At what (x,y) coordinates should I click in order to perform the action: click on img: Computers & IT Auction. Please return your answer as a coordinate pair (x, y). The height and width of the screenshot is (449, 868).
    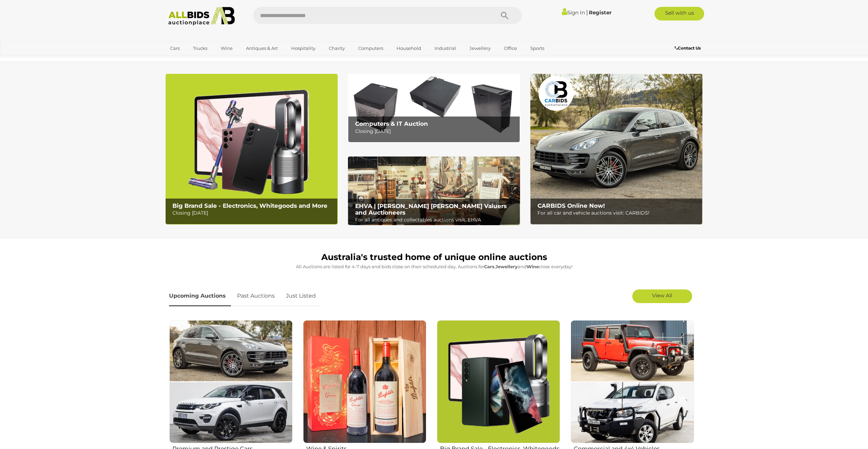
    Looking at the image, I should click on (434, 108).